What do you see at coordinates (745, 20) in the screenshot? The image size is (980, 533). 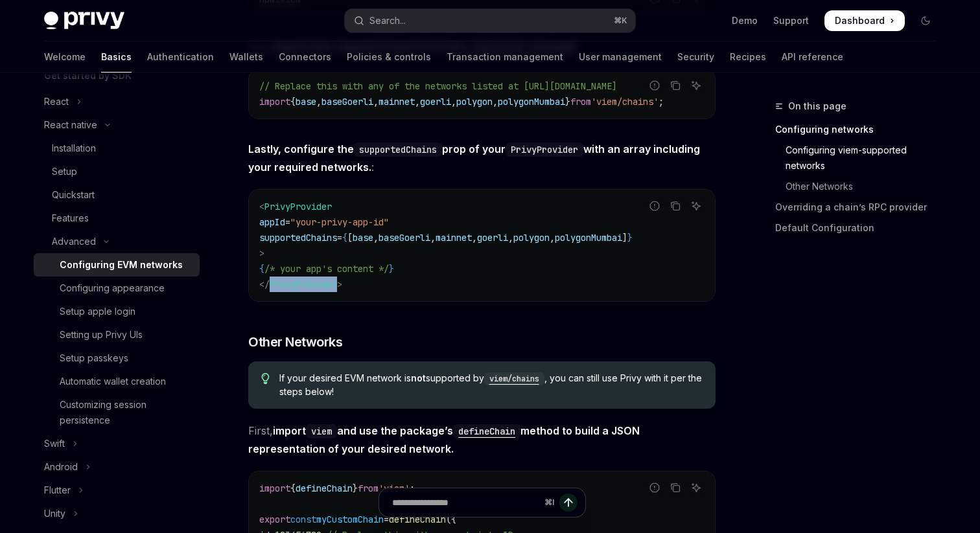 I see `a: Demo` at bounding box center [745, 20].